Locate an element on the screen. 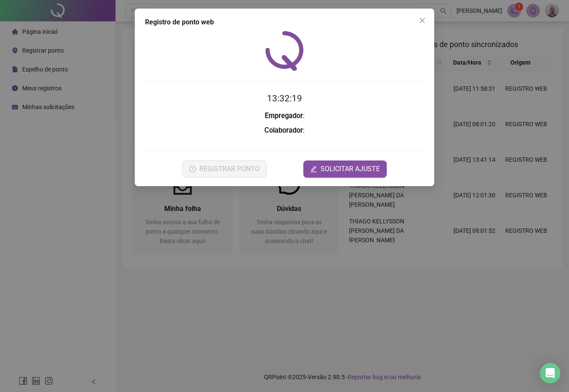 This screenshot has width=569, height=392. span: edit is located at coordinates (314, 169).